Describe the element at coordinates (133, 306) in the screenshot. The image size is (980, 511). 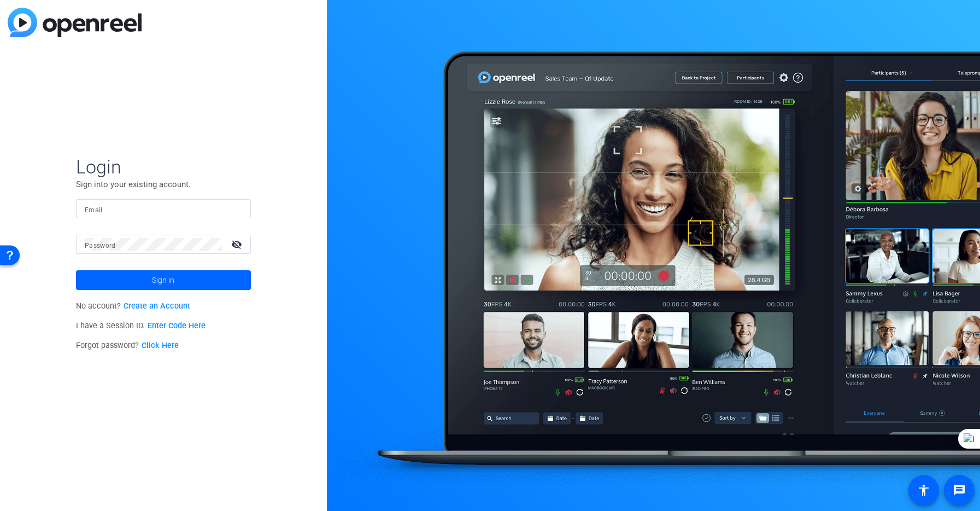
I see `span: No account?` at that location.